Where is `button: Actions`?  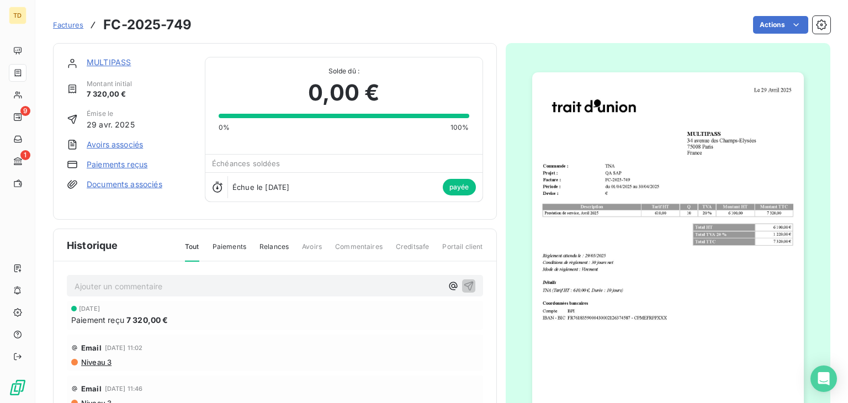 button: Actions is located at coordinates (781, 25).